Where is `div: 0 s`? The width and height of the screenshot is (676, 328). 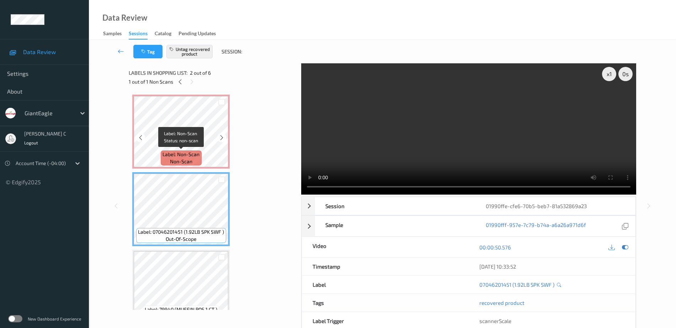 div: 0 s is located at coordinates (625, 74).